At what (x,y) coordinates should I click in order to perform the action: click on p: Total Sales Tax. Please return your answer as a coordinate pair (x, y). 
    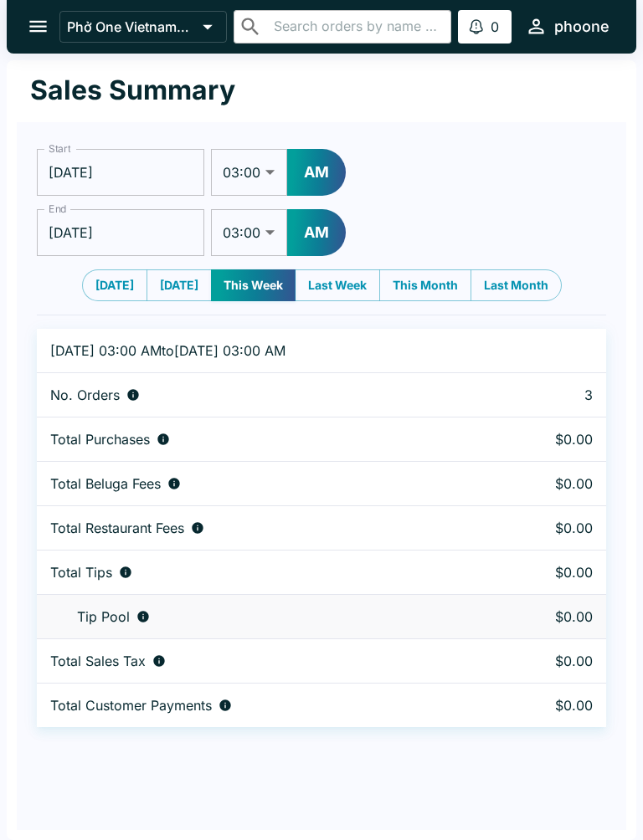
    Looking at the image, I should click on (98, 661).